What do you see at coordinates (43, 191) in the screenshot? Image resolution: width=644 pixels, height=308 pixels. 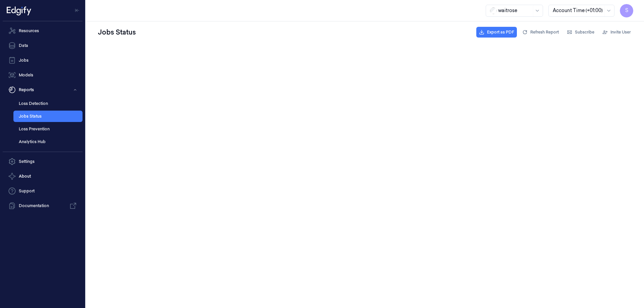 I see `a: Support` at bounding box center [43, 191].